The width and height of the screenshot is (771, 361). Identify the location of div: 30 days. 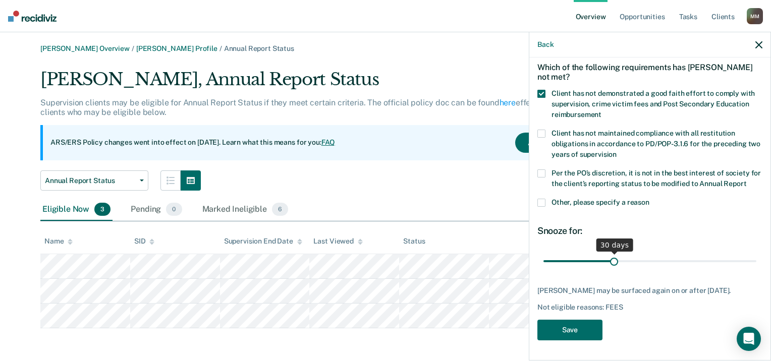
(614, 245).